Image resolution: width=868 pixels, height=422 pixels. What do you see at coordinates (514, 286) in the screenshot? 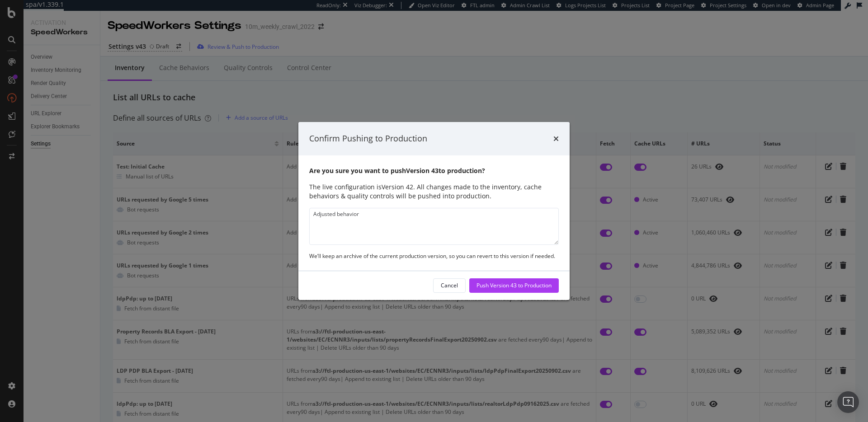
I see `button: Push Version 43 to Production` at bounding box center [514, 286].